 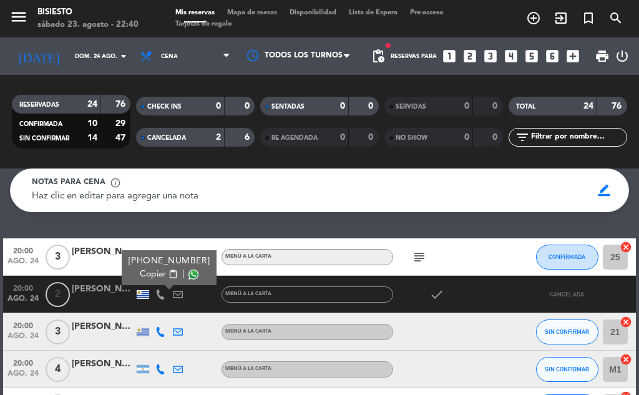 I want to click on i: filter_list, so click(x=522, y=137).